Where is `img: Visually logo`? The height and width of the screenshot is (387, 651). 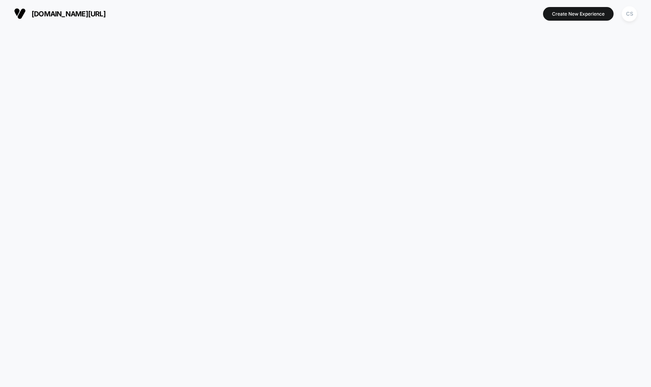 img: Visually logo is located at coordinates (20, 14).